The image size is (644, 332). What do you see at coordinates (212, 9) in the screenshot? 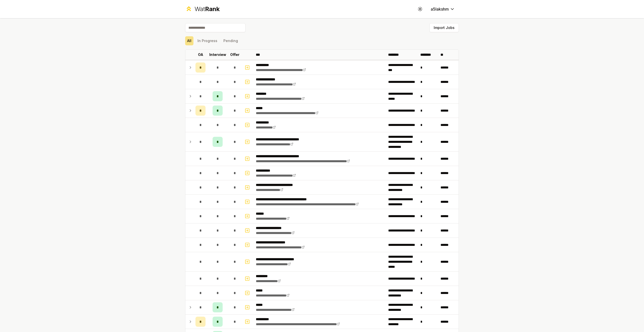
I see `span: Rank` at bounding box center [212, 9].